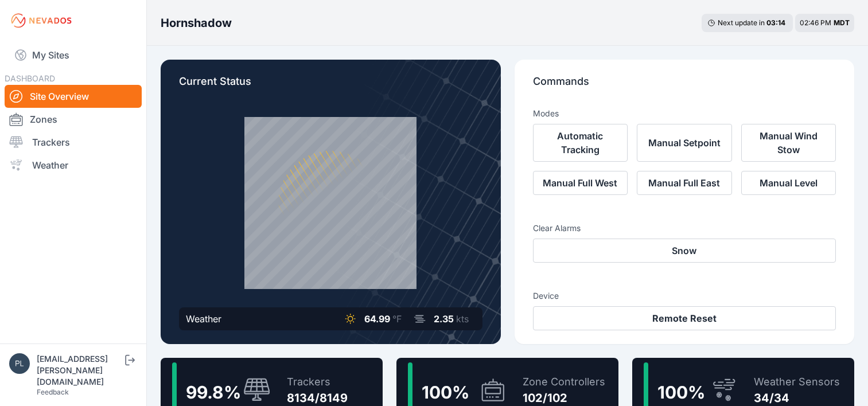 The height and width of the screenshot is (406, 868). What do you see at coordinates (73, 165) in the screenshot?
I see `a: Weather` at bounding box center [73, 165].